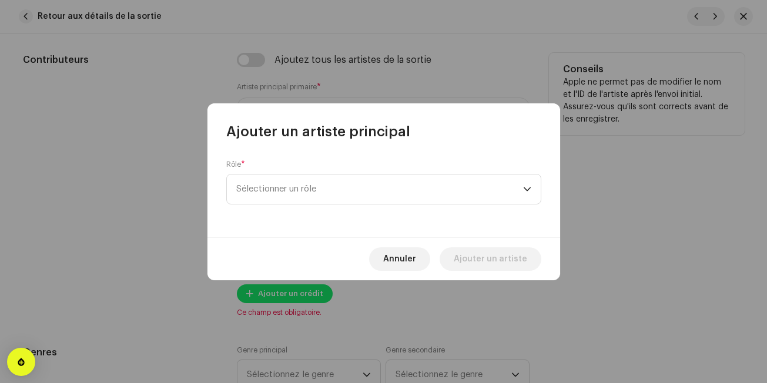 This screenshot has width=767, height=383. What do you see at coordinates (490, 259) in the screenshot?
I see `span: Ajouter un artiste` at bounding box center [490, 259].